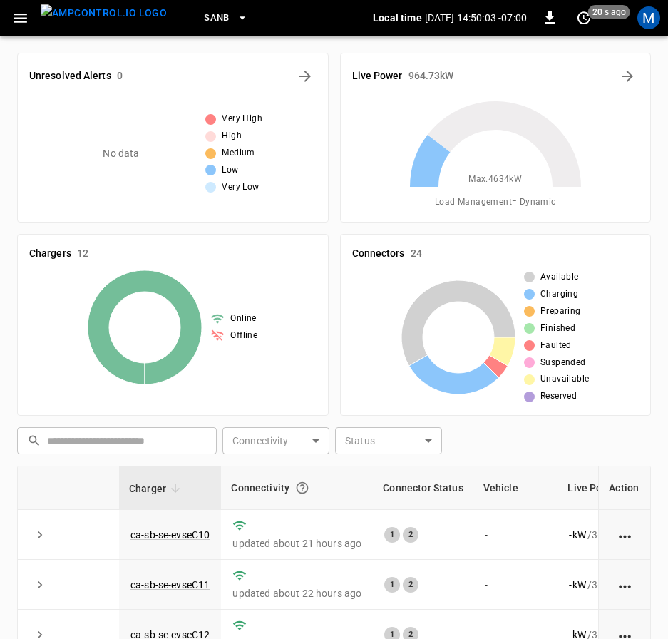 The width and height of the screenshot is (668, 639). What do you see at coordinates (297, 488) in the screenshot?
I see `div: Connectivity` at bounding box center [297, 488].